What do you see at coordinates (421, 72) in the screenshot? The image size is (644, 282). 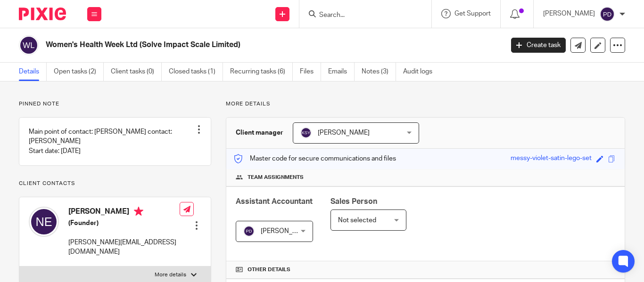 I see `a: Audit logs` at bounding box center [421, 72].